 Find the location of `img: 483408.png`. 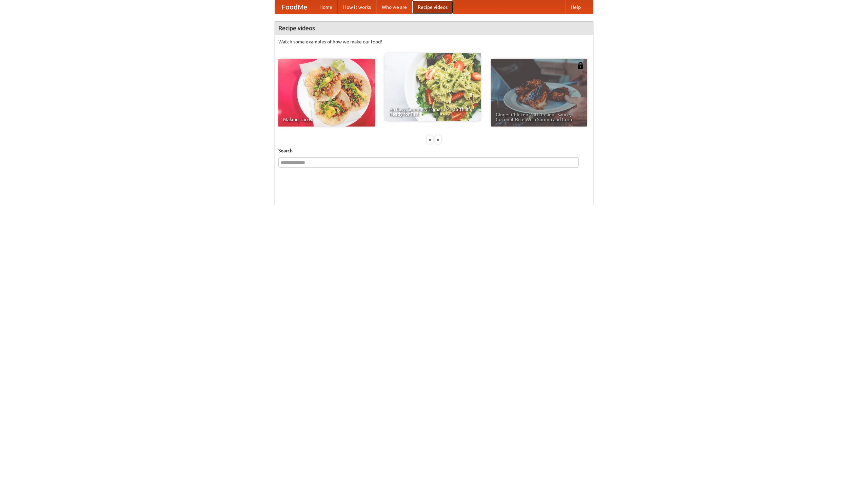

img: 483408.png is located at coordinates (580, 65).